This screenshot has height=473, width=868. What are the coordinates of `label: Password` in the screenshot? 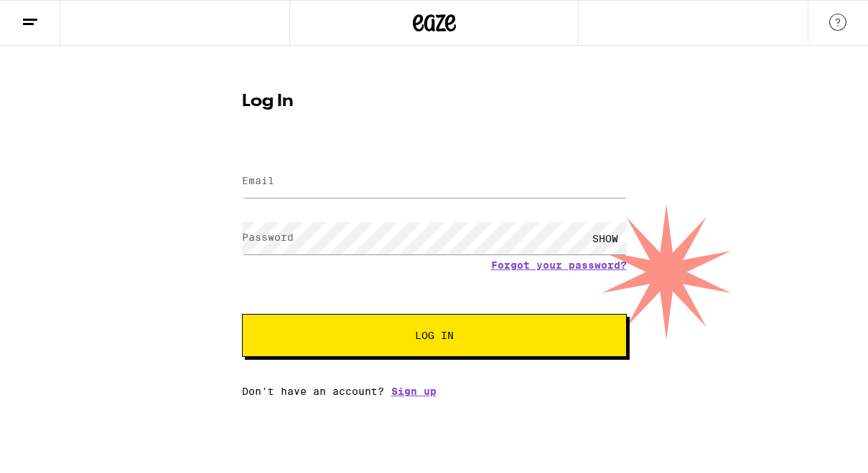 It's located at (267, 238).